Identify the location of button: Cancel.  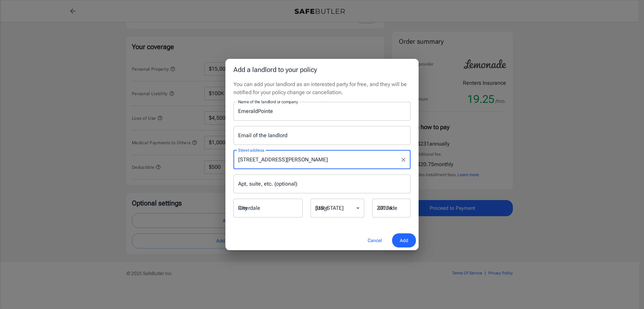
(375, 240).